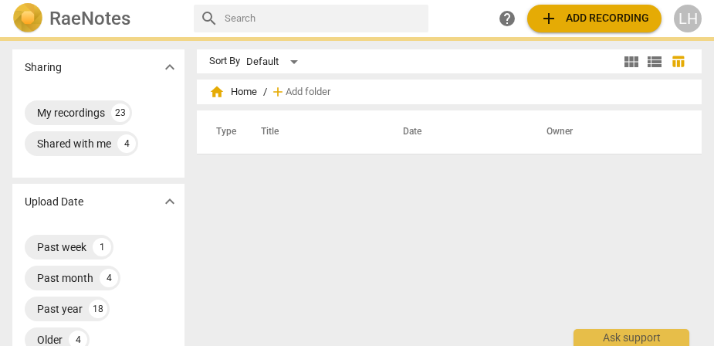  Describe the element at coordinates (65, 278) in the screenshot. I see `div: Past month` at that location.